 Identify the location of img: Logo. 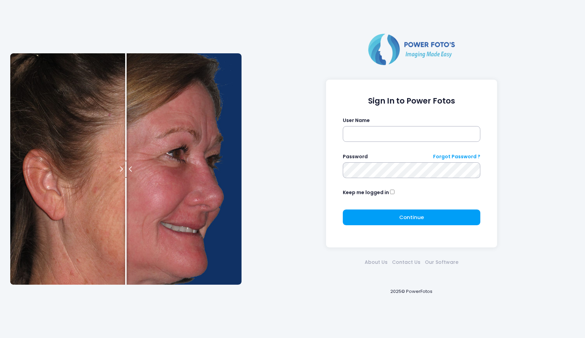
(411, 49).